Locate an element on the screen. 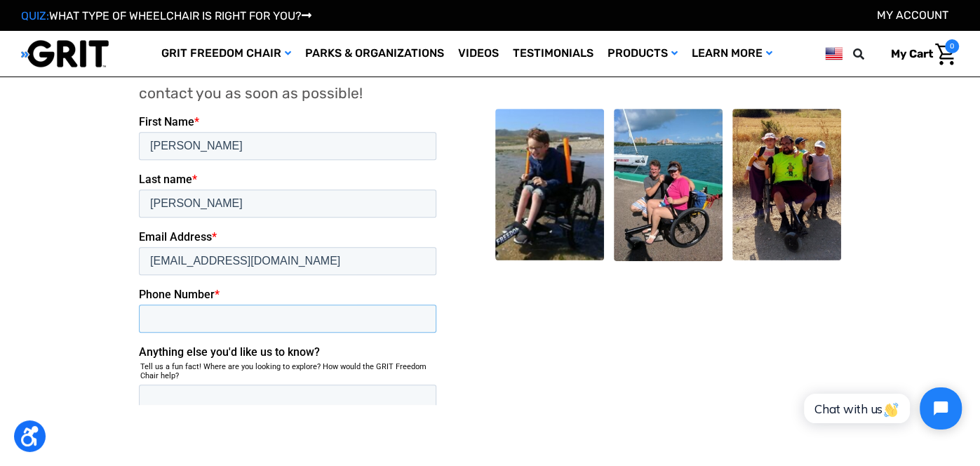 The width and height of the screenshot is (980, 466). a: Testimonials is located at coordinates (553, 54).